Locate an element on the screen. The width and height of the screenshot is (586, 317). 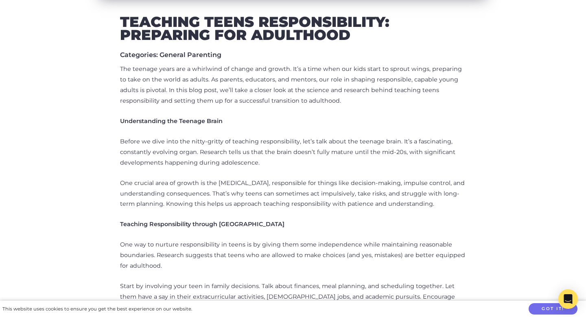
div: This website uses cookies to ensure you get the best experience on our website. is located at coordinates (97, 308).